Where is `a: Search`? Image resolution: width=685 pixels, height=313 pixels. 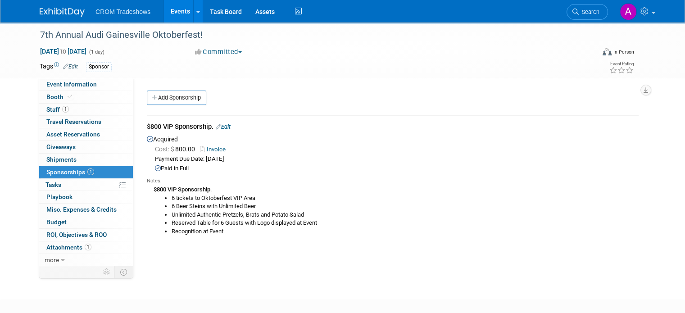
a: Search is located at coordinates (587, 12).